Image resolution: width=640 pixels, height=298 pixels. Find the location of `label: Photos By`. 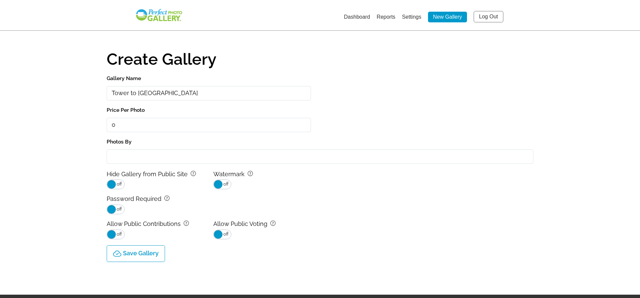

label: Photos By is located at coordinates (320, 142).